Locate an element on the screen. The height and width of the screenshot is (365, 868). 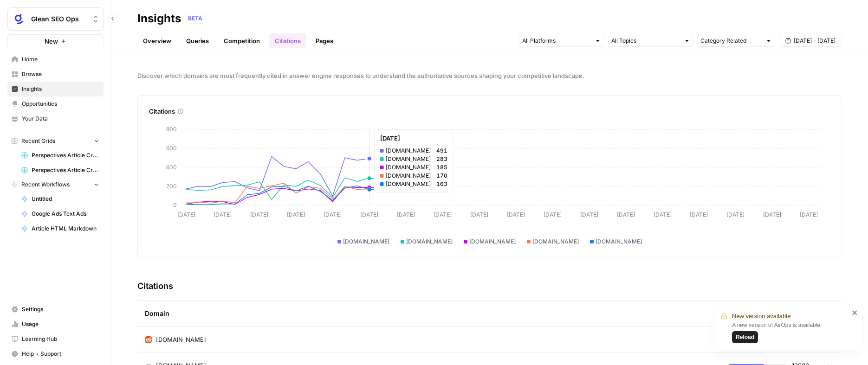
a: Untitled is located at coordinates (60, 199).